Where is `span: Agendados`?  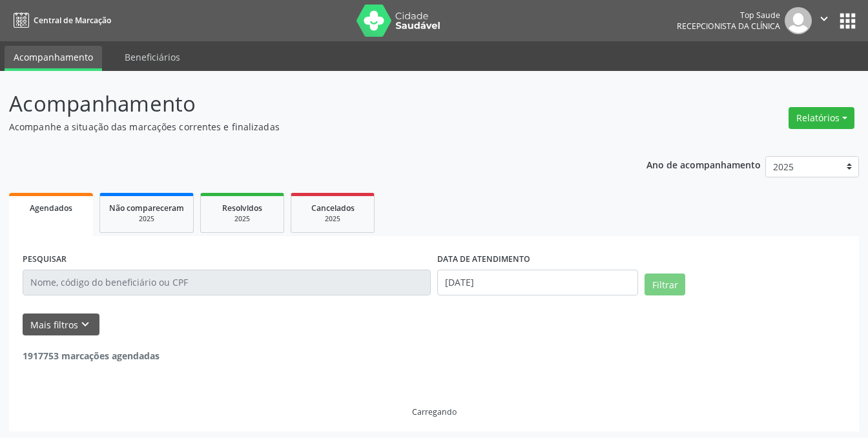 span: Agendados is located at coordinates (51, 208).